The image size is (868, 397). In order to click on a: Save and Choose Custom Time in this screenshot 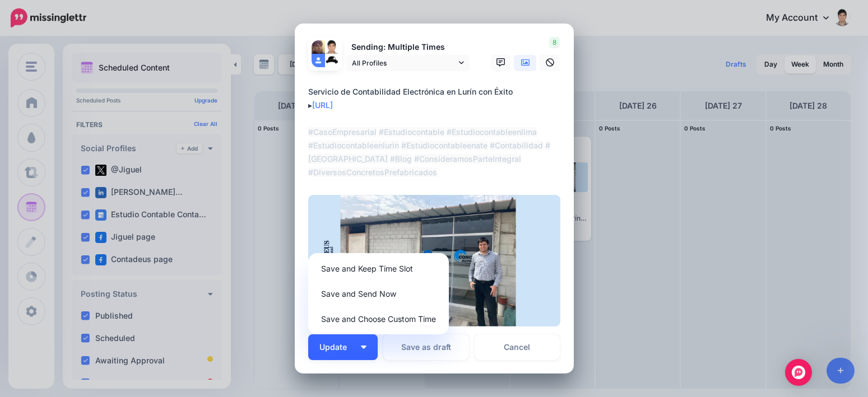, I will do `click(378, 319)`.